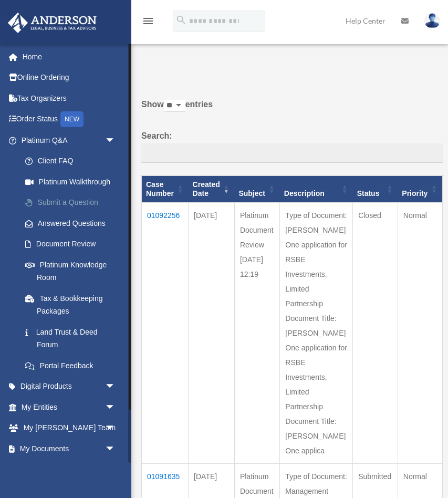  I want to click on a: Portal Feedback, so click(73, 366).